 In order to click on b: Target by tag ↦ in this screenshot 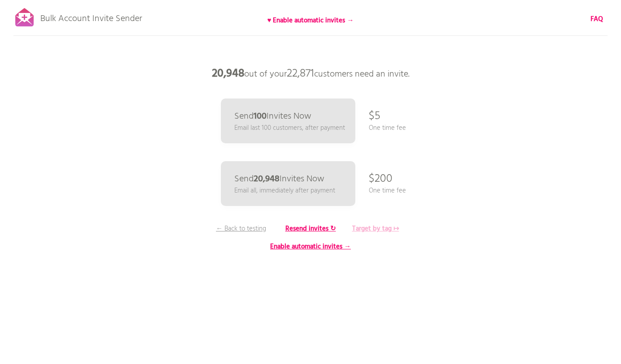, I will do `click(375, 229)`.